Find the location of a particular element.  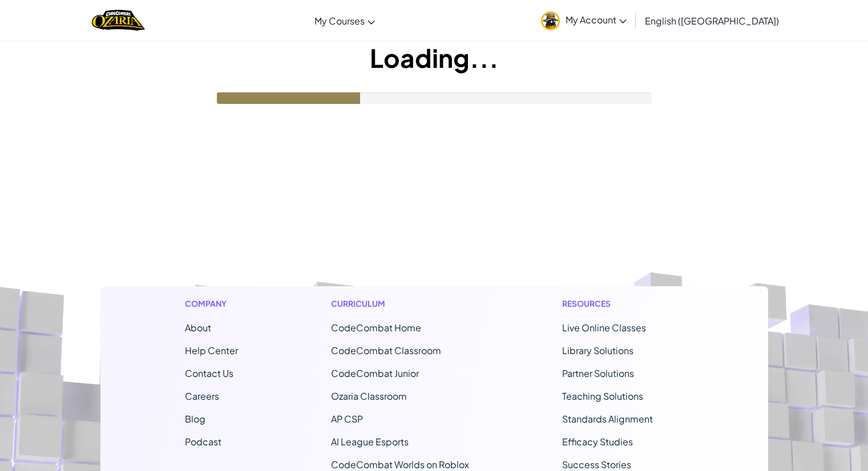

span: Contact Us is located at coordinates (209, 373).